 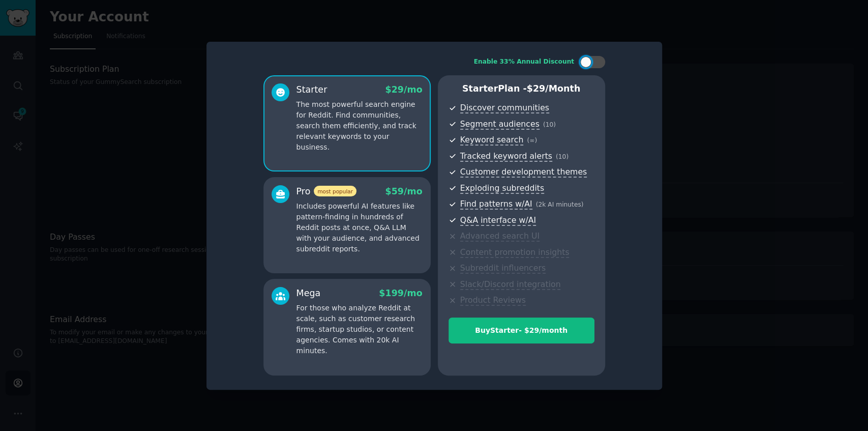 I want to click on span: Tracked keyword alerts, so click(x=506, y=156).